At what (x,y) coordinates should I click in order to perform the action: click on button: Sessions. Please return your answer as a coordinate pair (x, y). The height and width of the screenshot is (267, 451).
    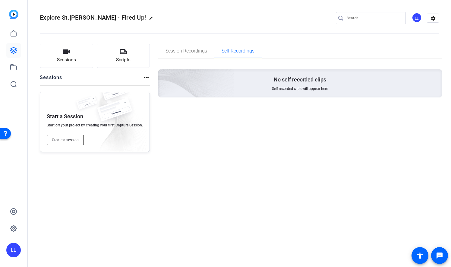
    Looking at the image, I should click on (66, 56).